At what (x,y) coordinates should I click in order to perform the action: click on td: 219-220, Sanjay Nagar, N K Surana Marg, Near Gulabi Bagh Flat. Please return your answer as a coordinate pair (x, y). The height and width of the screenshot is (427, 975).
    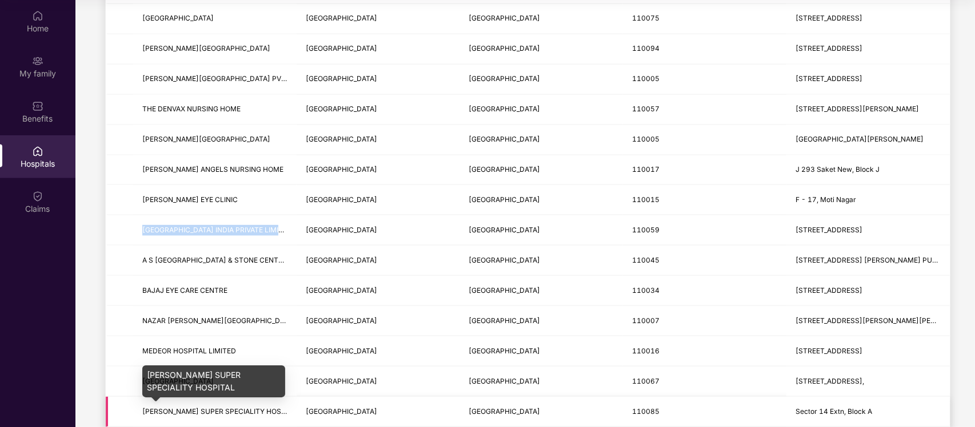
    Looking at the image, I should click on (868, 321).